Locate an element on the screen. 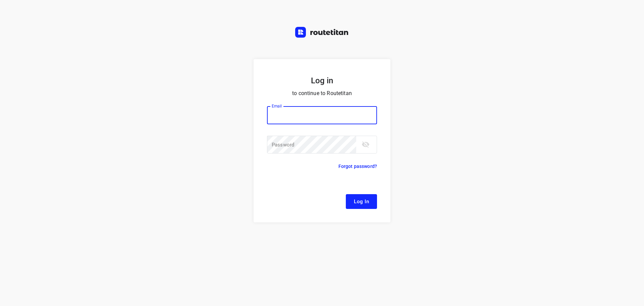  button: Log In is located at coordinates (361, 202).